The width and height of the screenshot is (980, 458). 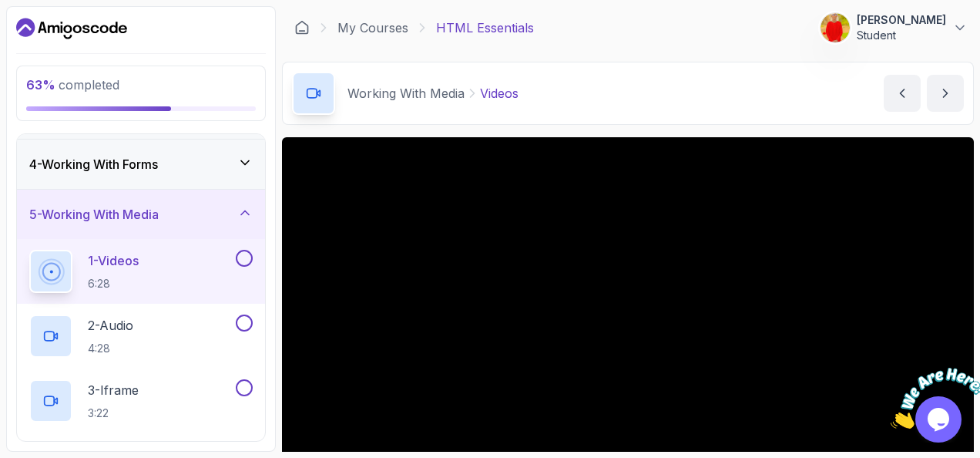 What do you see at coordinates (72, 85) in the screenshot?
I see `span: completed` at bounding box center [72, 85].